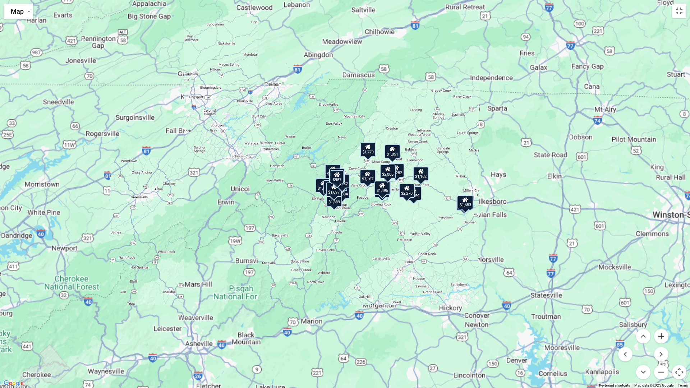 The image size is (690, 388). What do you see at coordinates (421, 174) in the screenshot?
I see `div: $1,162` at bounding box center [421, 174].